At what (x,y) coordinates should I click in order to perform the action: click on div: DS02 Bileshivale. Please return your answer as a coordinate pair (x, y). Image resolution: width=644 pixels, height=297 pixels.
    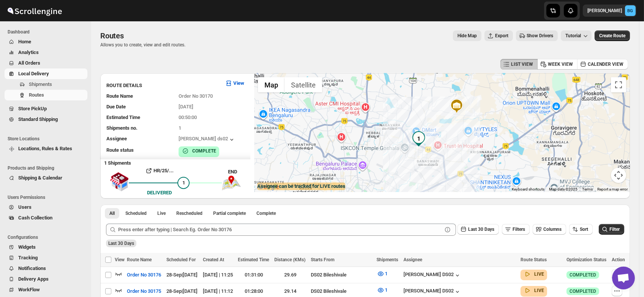
    Looking at the image, I should click on (342, 275).